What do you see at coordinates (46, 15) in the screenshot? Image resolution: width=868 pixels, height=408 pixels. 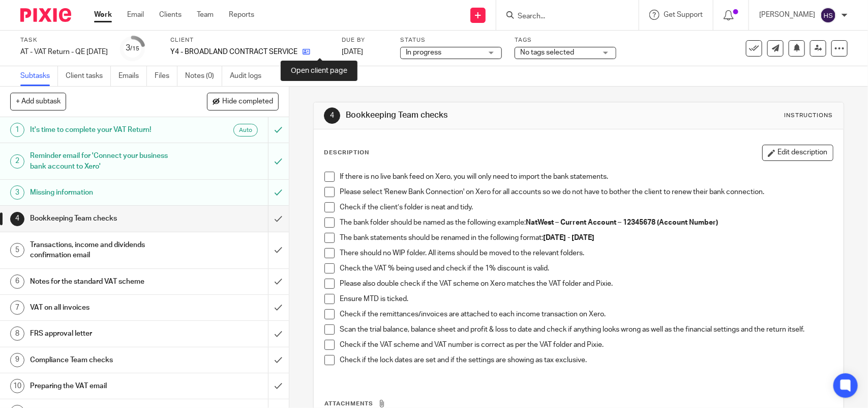 I see `img: Pixie` at bounding box center [46, 15].